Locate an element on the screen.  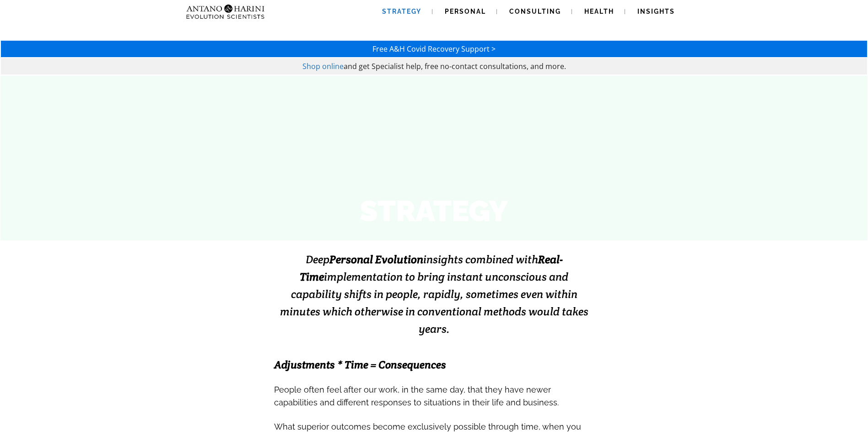
a: Free A&H Covid Recovery Support > is located at coordinates (434, 48).